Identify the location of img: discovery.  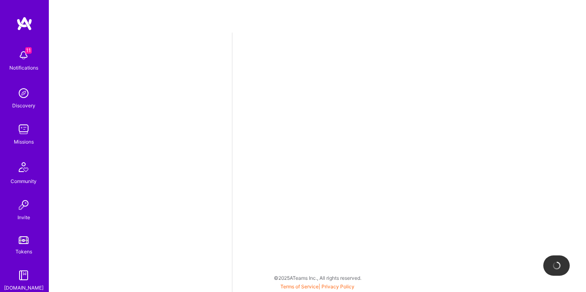
(24, 93).